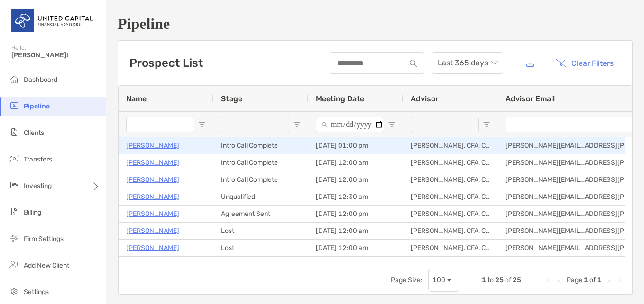  Describe the element at coordinates (425, 99) in the screenshot. I see `span: Advisor` at that location.